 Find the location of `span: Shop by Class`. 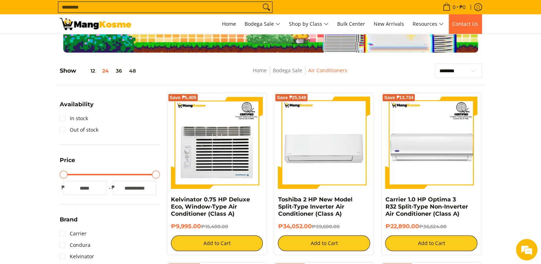

span: Shop by Class is located at coordinates (309, 24).